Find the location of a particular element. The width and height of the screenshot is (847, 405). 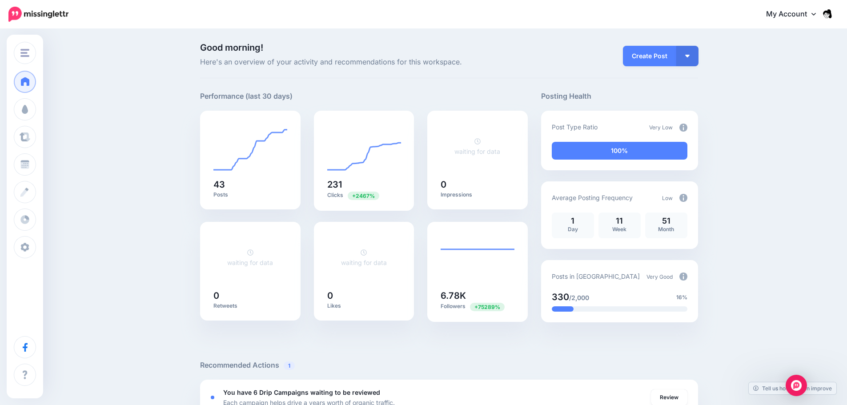

p: Likes is located at coordinates (364, 306).